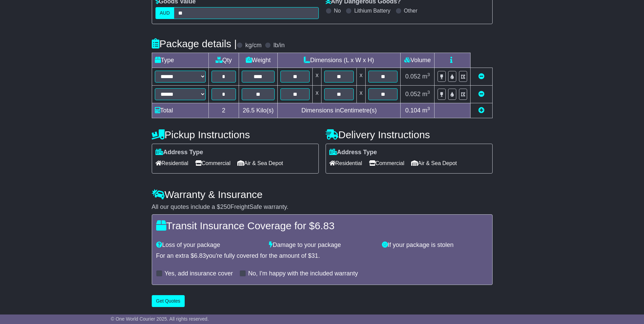  I want to click on td: Dimensions (L x W x H), so click(339, 61).